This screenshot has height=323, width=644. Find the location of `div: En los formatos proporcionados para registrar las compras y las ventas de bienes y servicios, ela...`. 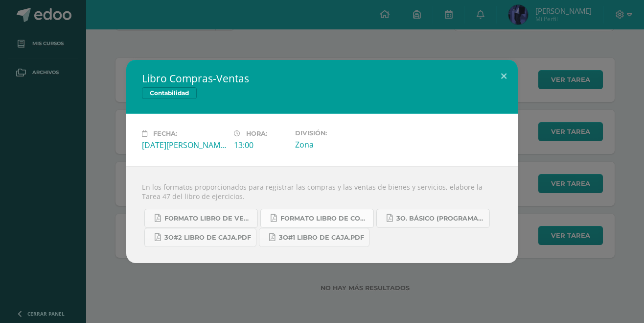

div: En los formatos proporcionados para registrar las compras y las ventas de bienes y servicios, ela... is located at coordinates (322, 215).